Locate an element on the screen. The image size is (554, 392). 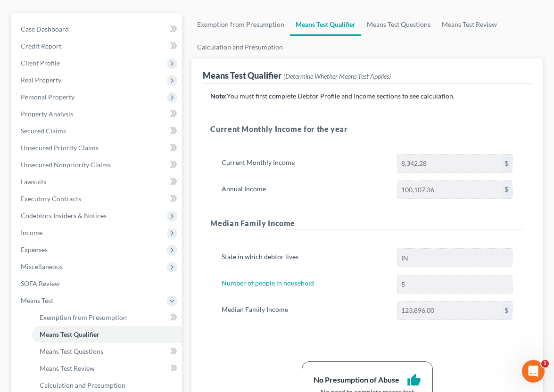
a: Unsecured Priority Claims is located at coordinates (98, 148).